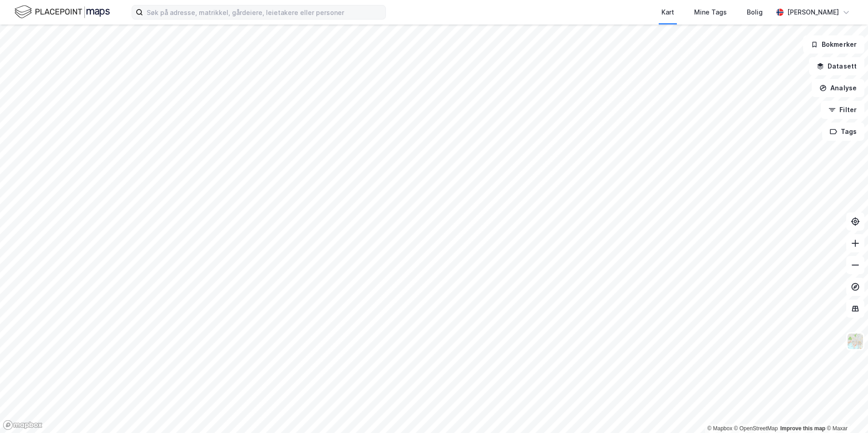  What do you see at coordinates (837, 66) in the screenshot?
I see `button: Datasett` at bounding box center [837, 66].